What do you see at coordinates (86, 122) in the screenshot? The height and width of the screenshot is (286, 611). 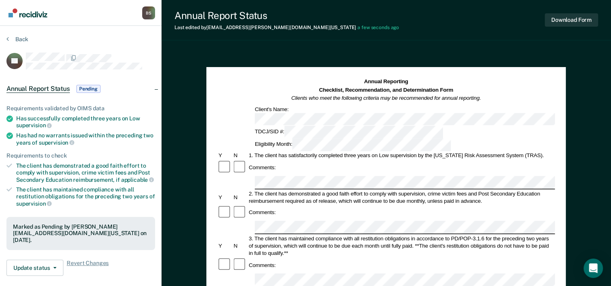 I see `div: Has successfully completed three years on Low` at bounding box center [86, 122].